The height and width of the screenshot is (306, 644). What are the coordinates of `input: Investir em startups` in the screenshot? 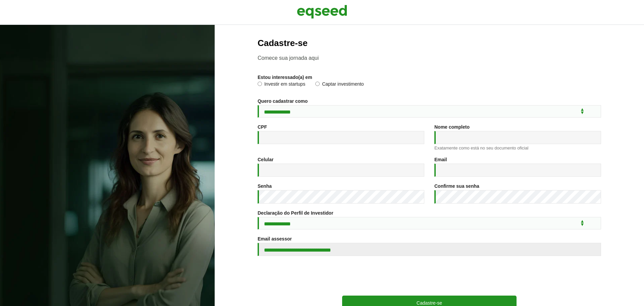 It's located at (260, 84).